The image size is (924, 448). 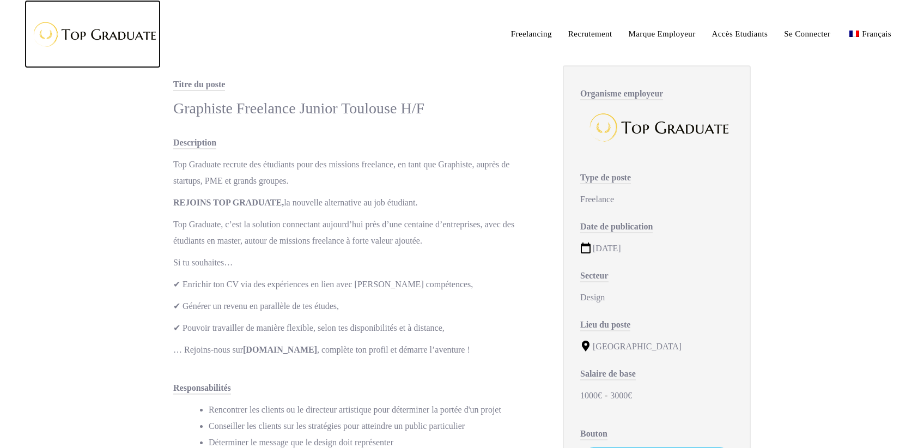 What do you see at coordinates (807, 34) in the screenshot?
I see `span: Se Connecter` at bounding box center [807, 34].